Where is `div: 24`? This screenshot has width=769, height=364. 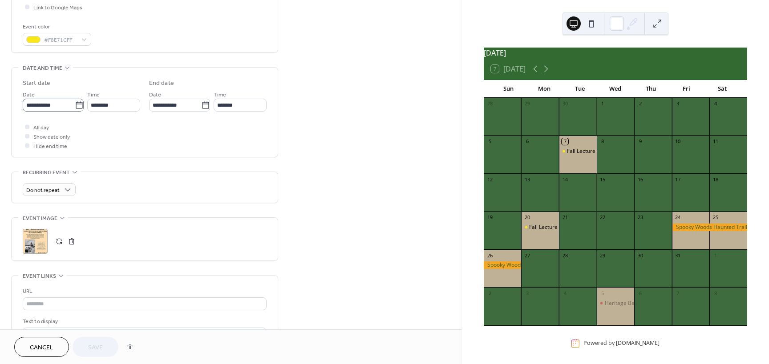 div: 24 is located at coordinates (678, 218).